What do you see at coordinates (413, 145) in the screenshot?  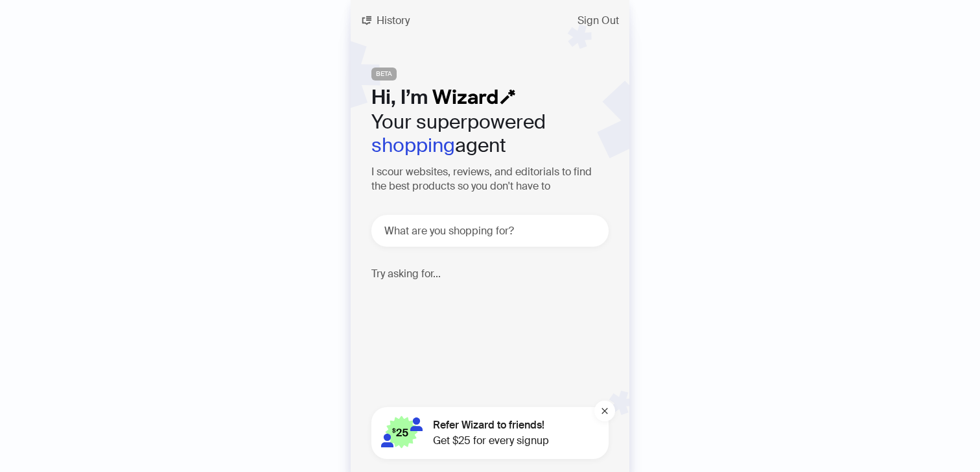 I see `em: shopping` at bounding box center [413, 145].